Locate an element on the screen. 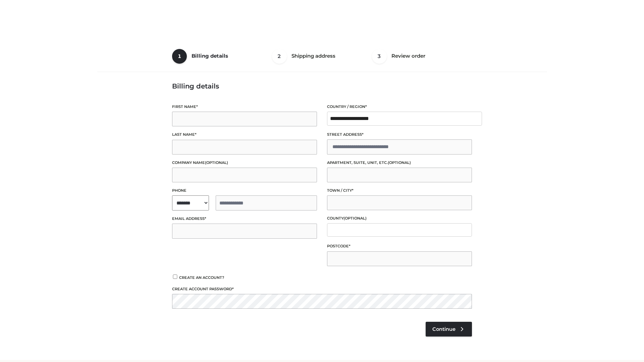 The image size is (644, 362). span: Continue is located at coordinates (443, 329).